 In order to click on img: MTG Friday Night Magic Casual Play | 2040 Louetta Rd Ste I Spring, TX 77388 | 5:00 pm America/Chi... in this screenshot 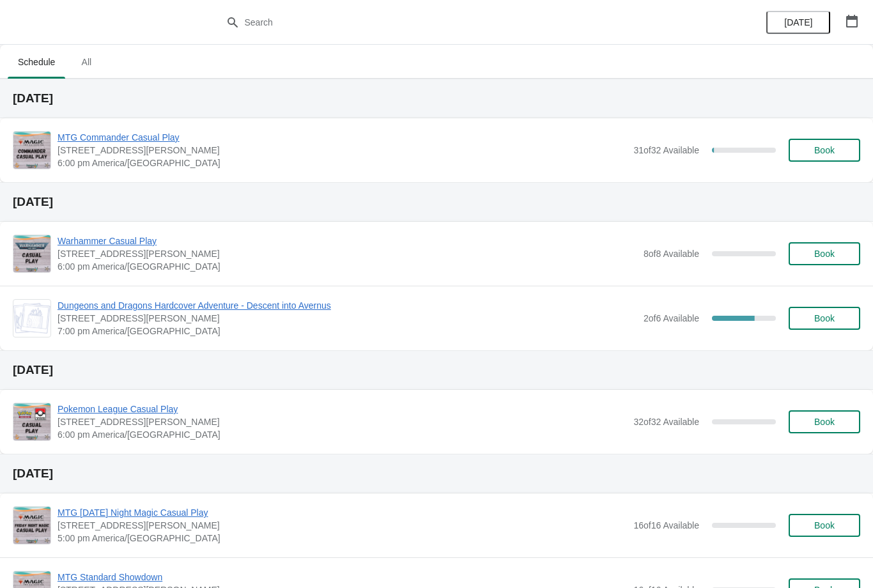, I will do `click(32, 526)`.